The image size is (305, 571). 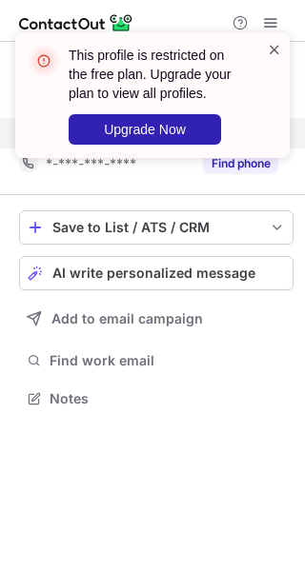 What do you see at coordinates (156, 74) in the screenshot?
I see `header: This profile is restricted on the free plan. Upgrade your plan to view all profiles.` at bounding box center [156, 74].